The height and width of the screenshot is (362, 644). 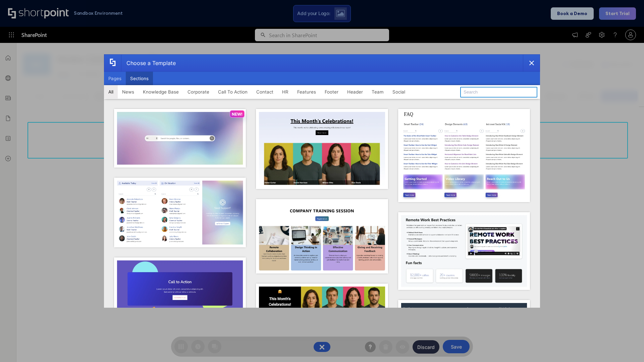 I want to click on div: template selector, so click(x=322, y=181).